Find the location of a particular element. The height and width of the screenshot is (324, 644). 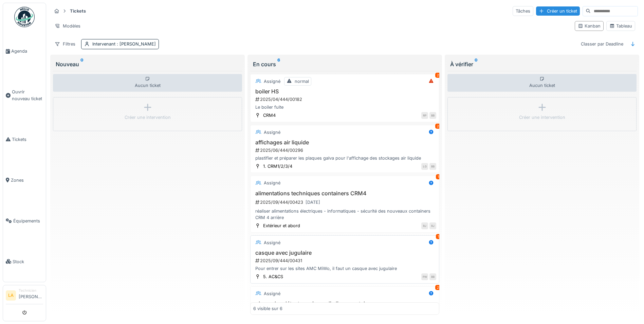

div: 2025/04/444/00182 is located at coordinates (345, 99).